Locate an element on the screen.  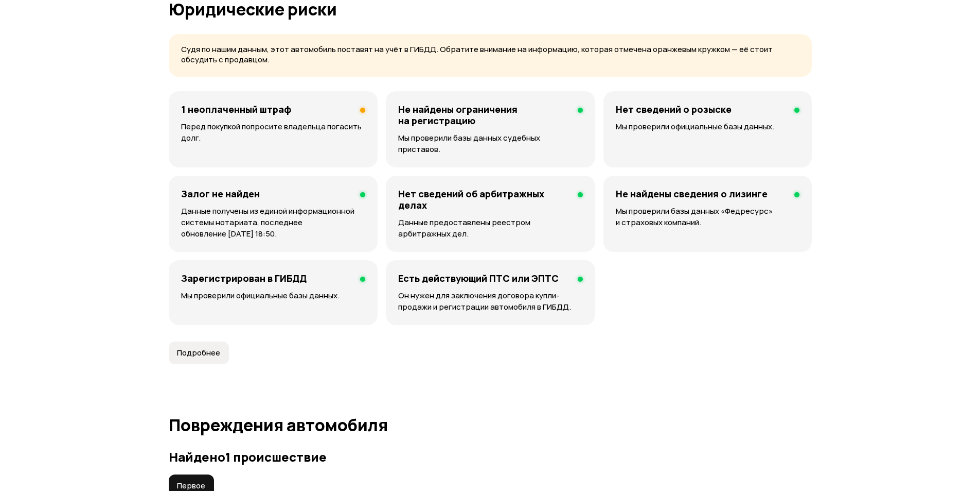
p: Данные предоставлены реестром арбитражных дел. is located at coordinates (491, 228).